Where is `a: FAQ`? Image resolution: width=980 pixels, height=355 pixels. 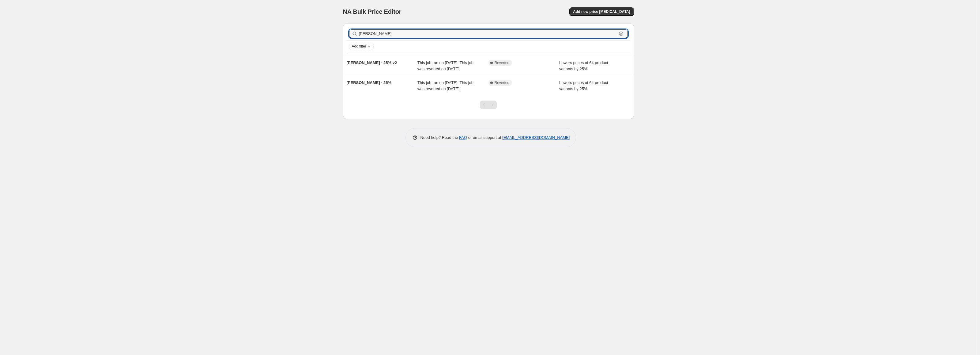
a: FAQ is located at coordinates (463, 138).